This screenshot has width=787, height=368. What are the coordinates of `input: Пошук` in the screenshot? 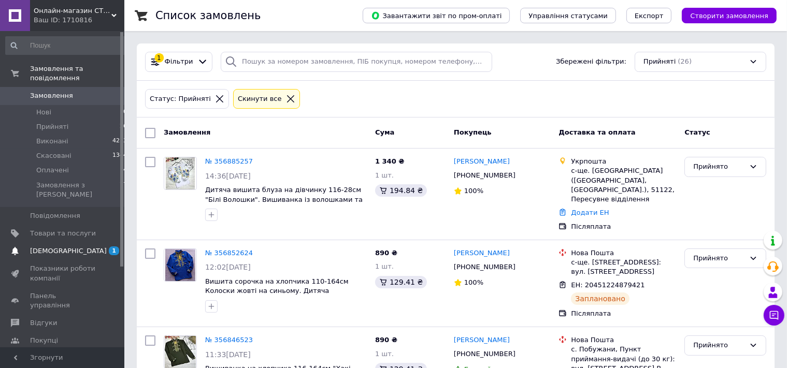 It's located at (66, 46).